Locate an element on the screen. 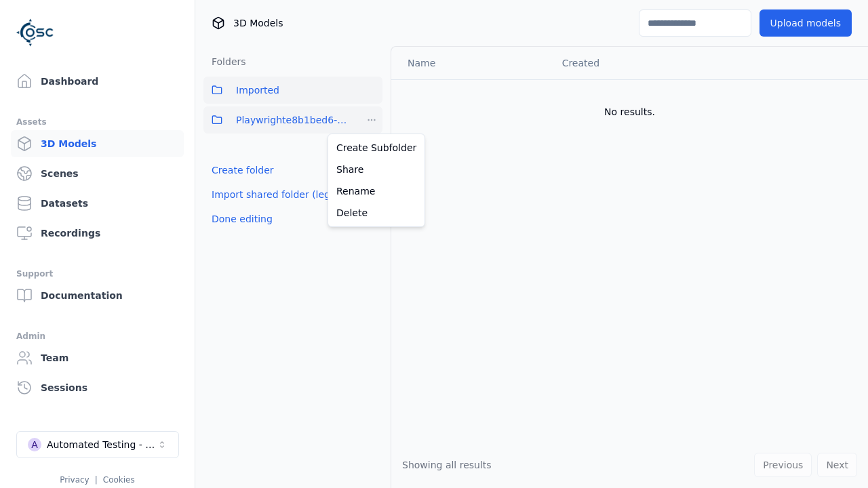  a: Create Subfolder is located at coordinates (376, 148).